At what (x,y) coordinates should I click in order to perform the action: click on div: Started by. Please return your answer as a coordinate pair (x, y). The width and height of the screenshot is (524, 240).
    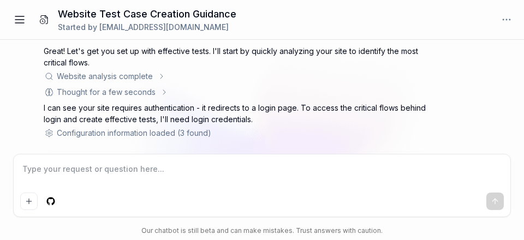
    Looking at the image, I should click on (147, 27).